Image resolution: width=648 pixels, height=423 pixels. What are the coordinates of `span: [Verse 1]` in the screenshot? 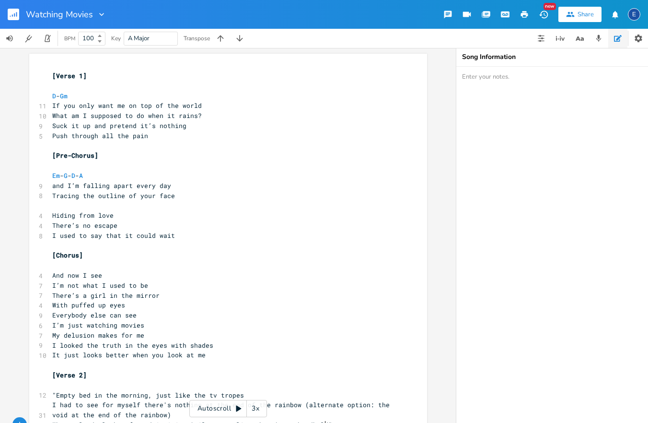 It's located at (70, 76).